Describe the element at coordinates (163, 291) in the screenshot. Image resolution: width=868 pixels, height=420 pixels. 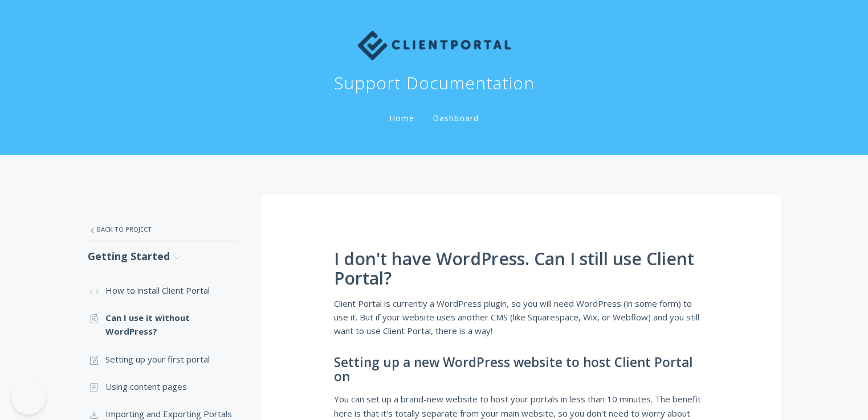
I see `a: How to install Client Portal` at that location.